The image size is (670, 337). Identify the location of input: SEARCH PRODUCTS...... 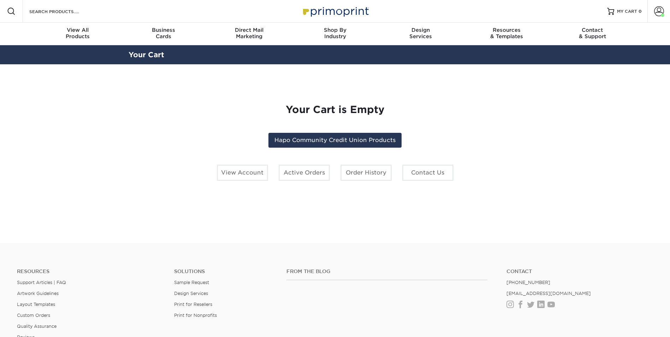
(63, 11).